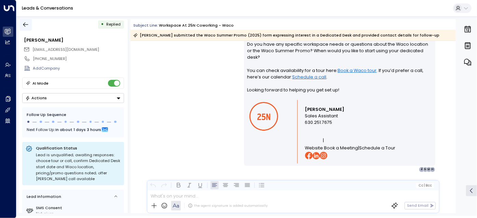 This screenshot has width=477, height=218. What do you see at coordinates (318, 122) in the screenshot?
I see `span: 630.251.7675` at bounding box center [318, 122].